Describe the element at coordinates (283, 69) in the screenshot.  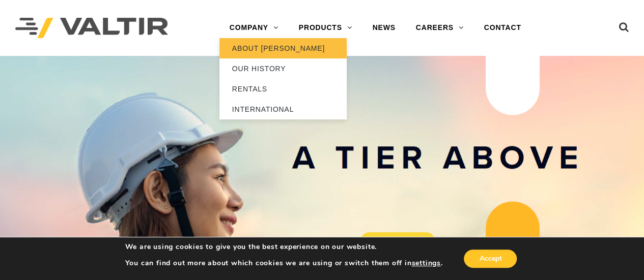
I see `a: OUR HISTORY` at that location.